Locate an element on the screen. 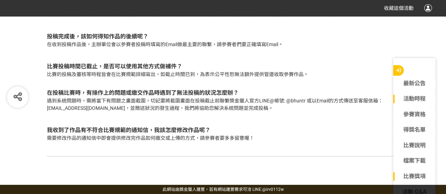 Image resolution: width=446 pixels, height=194 pixels. div: 比賽投稿時間已截止，是否可以使用其他方式做補件？ is located at coordinates (223, 67).